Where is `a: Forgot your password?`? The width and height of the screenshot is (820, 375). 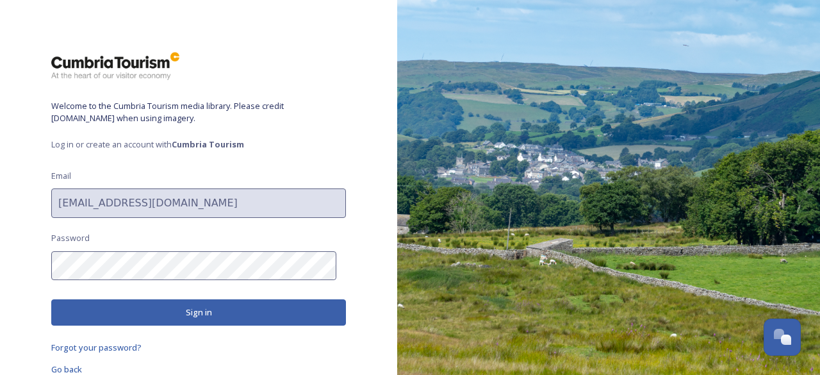
a: Forgot your password? is located at coordinates (199, 347).